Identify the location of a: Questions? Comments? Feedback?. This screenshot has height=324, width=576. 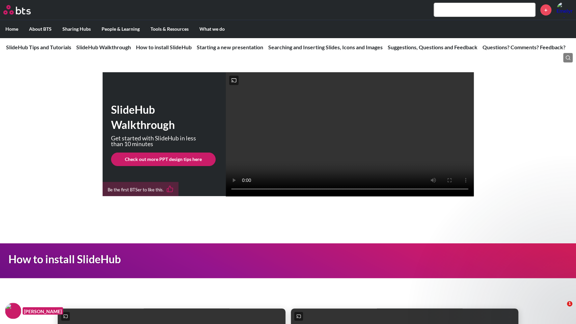
(524, 47).